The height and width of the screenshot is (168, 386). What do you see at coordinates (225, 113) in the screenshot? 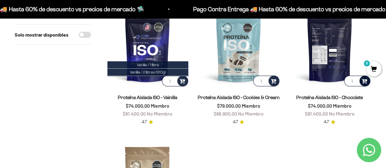
I see `span: $86.900,00` at bounding box center [225, 113].